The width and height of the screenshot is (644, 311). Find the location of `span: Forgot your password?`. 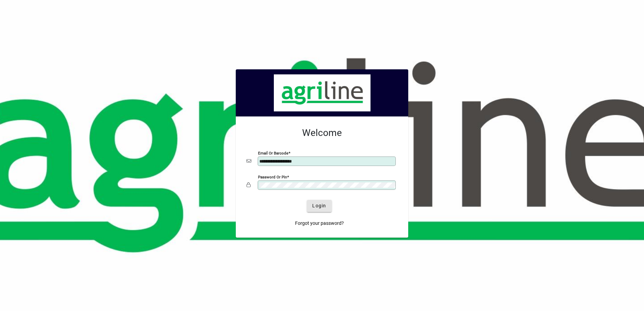

span: Forgot your password? is located at coordinates (319, 223).